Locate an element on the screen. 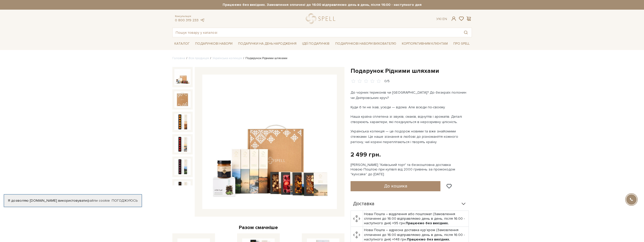 The height and width of the screenshot is (242, 644). a: Про Spell is located at coordinates (461, 44).